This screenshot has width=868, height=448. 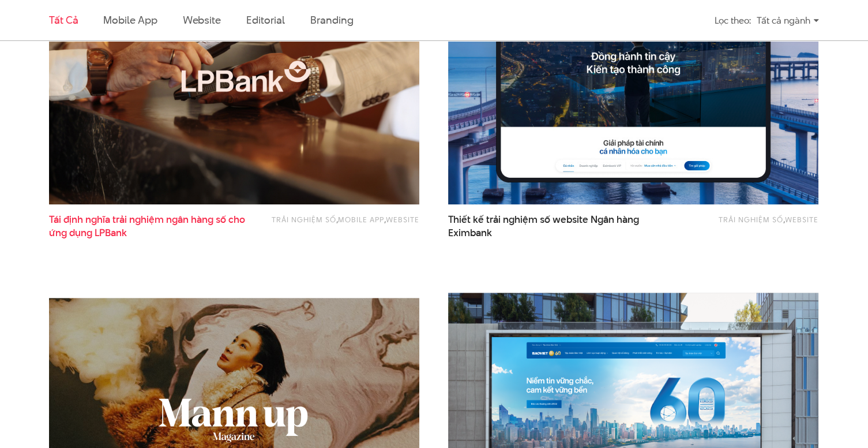 I want to click on span: Tái định nghĩa trải nghiệm ngân hàng số cho, so click(x=150, y=226).